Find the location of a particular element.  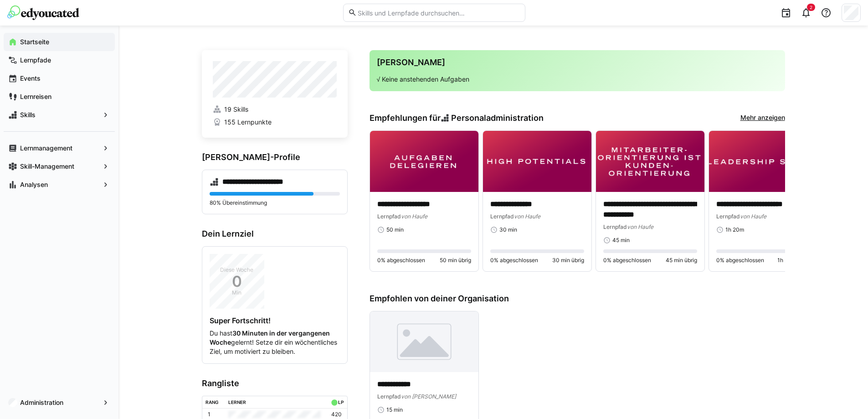

span: Personaladministration is located at coordinates (497, 118).